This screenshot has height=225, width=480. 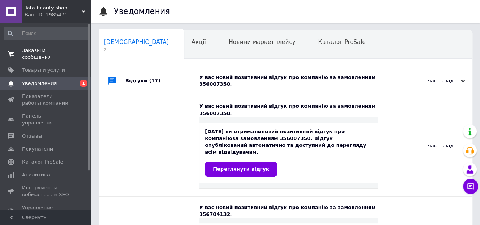 What do you see at coordinates (241, 169) in the screenshot?
I see `span: Переглянути відгук` at bounding box center [241, 169].